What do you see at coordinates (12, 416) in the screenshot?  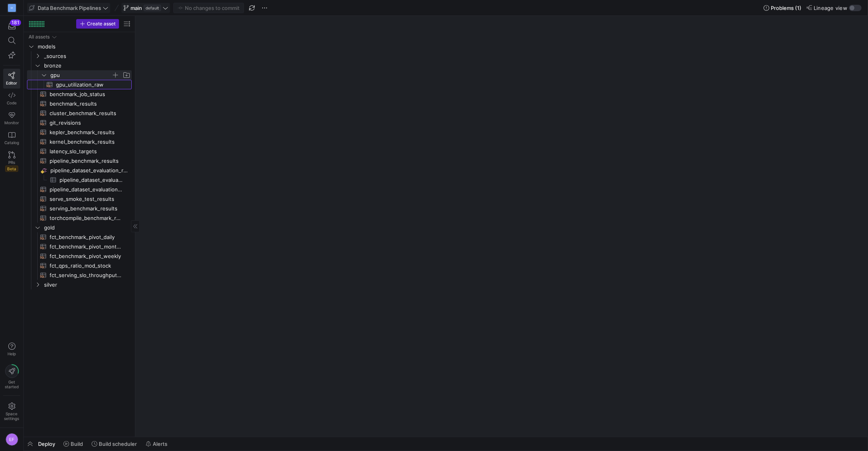 I see `span: Space settings` at bounding box center [12, 416].